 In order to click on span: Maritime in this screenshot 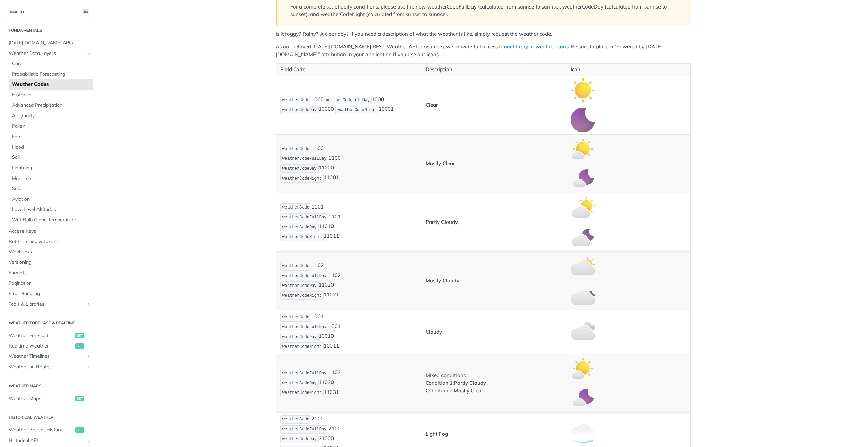, I will do `click(52, 179)`.